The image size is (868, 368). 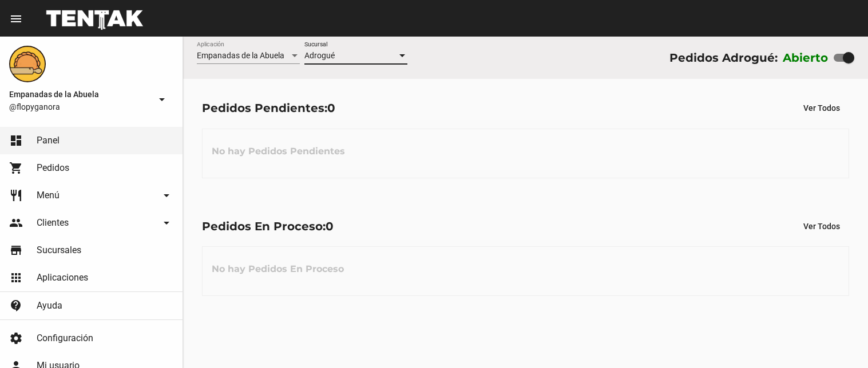 I want to click on span: @flopyganora, so click(x=80, y=107).